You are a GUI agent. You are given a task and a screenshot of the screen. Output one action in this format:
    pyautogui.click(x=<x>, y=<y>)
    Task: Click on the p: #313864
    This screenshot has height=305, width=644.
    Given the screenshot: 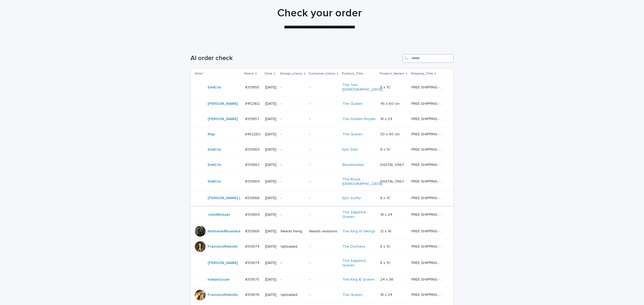 What is the action you would take?
    pyautogui.click(x=253, y=181)
    